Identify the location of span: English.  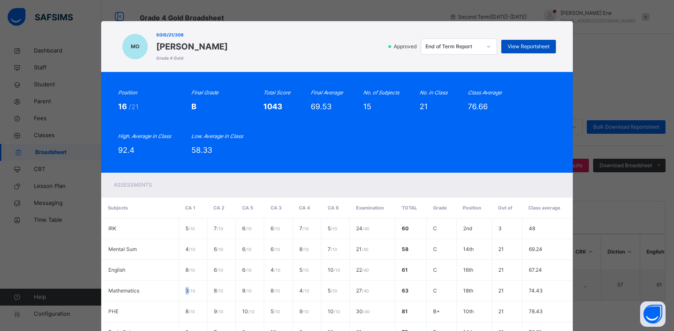
(117, 270).